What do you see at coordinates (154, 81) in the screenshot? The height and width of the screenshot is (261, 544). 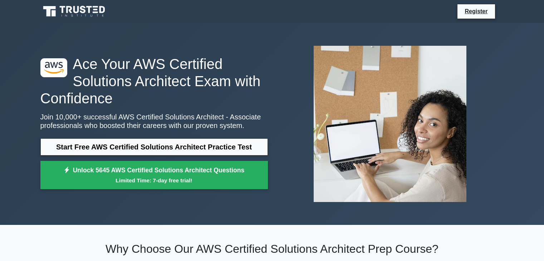 I see `h1: Ace Your AWS Certified Solutions Architect Exam with Confidence` at bounding box center [154, 81].